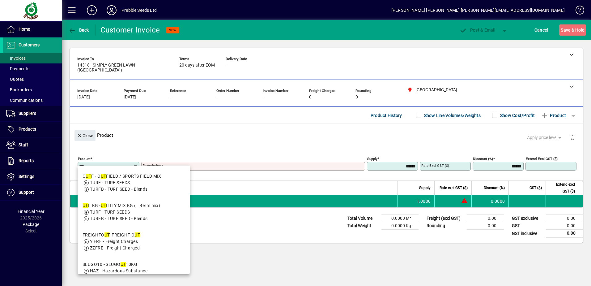 This screenshot has height=286, width=591. Describe the element at coordinates (134, 183) in the screenshot. I see `mat-option: OUTF - OUT FIELD / SPORTS FIELD MIX` at that location.